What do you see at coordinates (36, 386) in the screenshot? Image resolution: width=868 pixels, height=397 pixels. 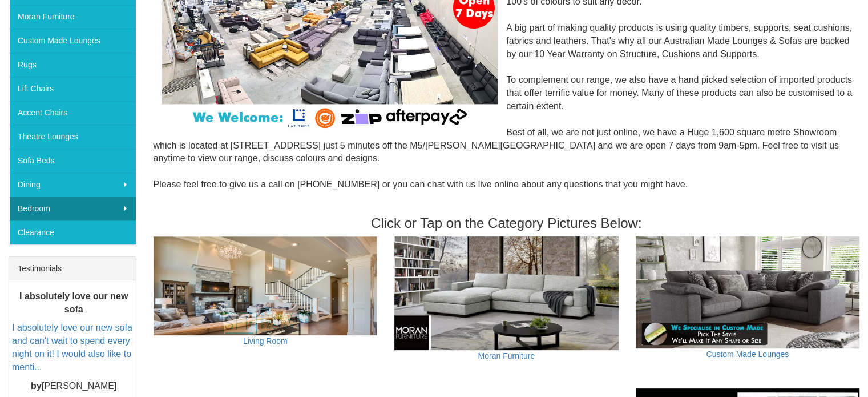 I see `b: by` at bounding box center [36, 386].